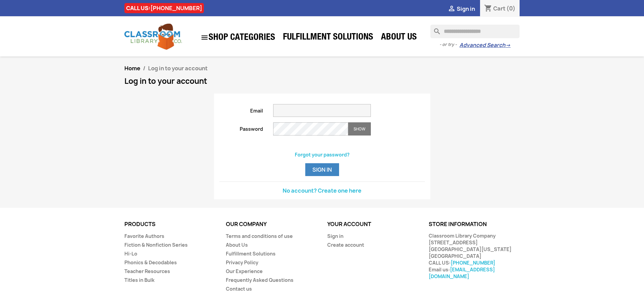 This screenshot has width=644, height=294. What do you see at coordinates (322, 169) in the screenshot?
I see `button: Sign in` at bounding box center [322, 169].